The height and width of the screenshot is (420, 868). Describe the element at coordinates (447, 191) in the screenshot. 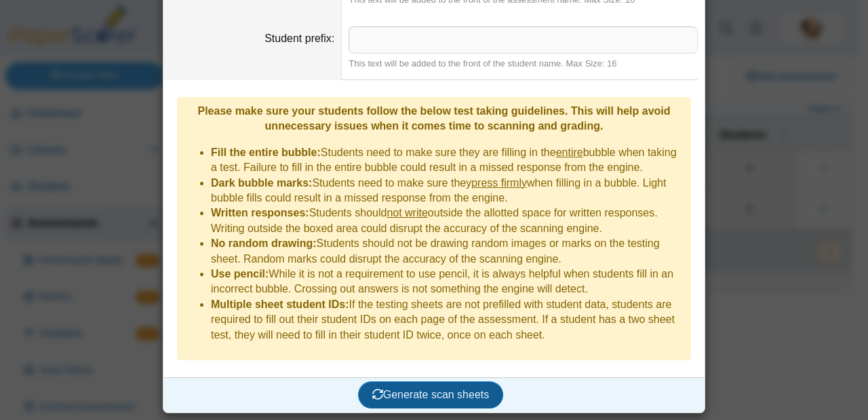

I see `li: Students need to make sure they when filling in a bubble. Light bubble fills could result in a mi...` at that location.